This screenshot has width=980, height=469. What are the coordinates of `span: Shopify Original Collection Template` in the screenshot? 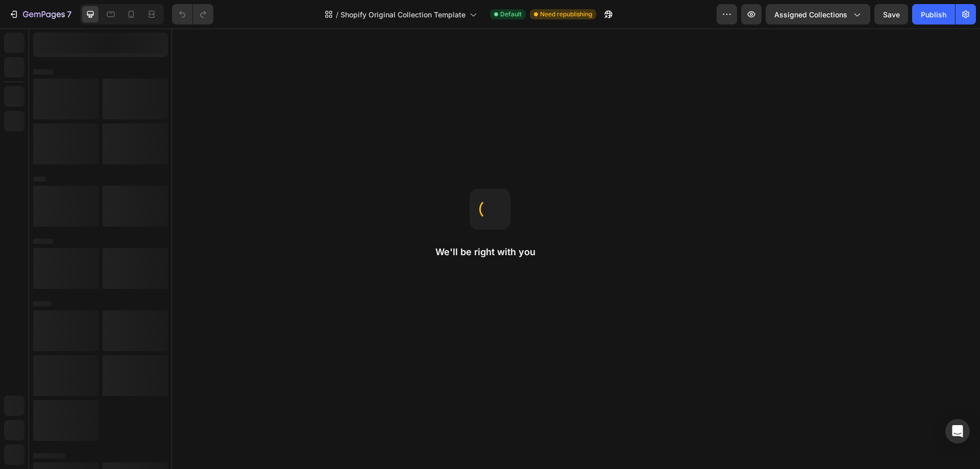 It's located at (402, 14).